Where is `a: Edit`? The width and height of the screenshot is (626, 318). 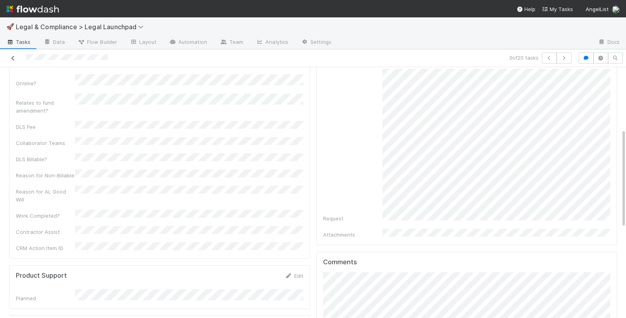
a: Edit is located at coordinates (294, 276).